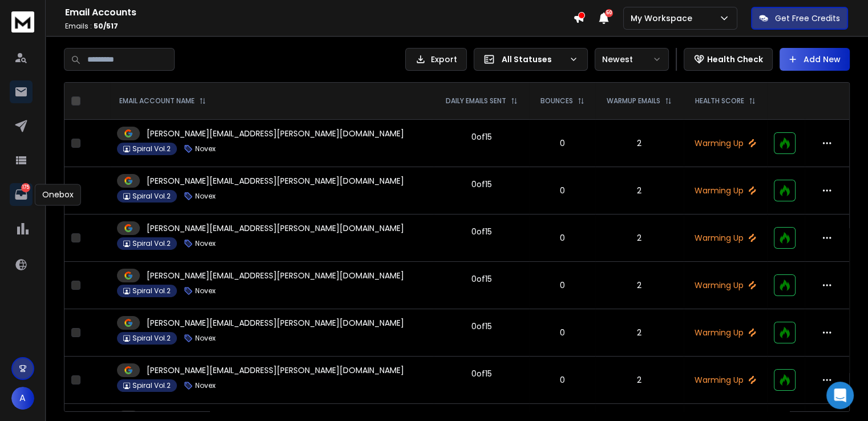 This screenshot has height=421, width=868. Describe the element at coordinates (436, 59) in the screenshot. I see `button: Export` at that location.